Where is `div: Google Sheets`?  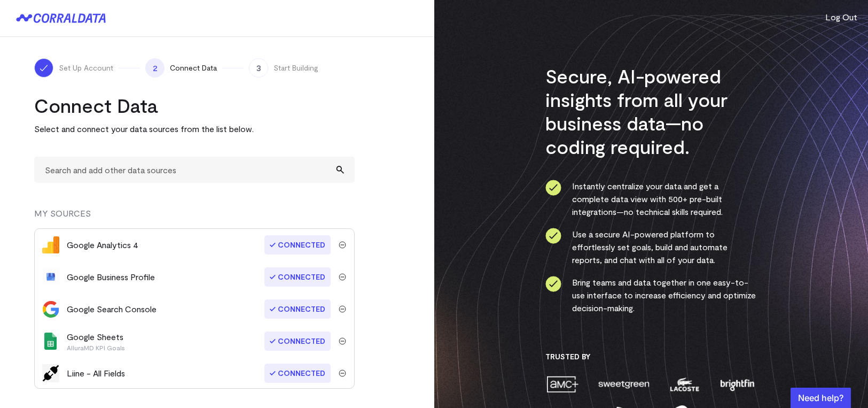
div: Google Sheets is located at coordinates (96, 341).